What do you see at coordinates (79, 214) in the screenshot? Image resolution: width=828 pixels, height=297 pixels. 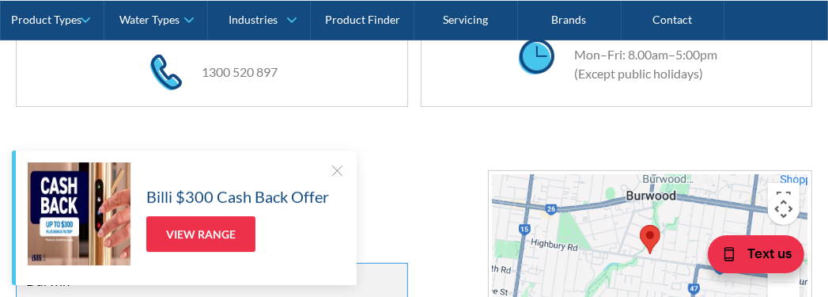 I see `img: Billi $300 Cash Back Offer` at bounding box center [79, 214].